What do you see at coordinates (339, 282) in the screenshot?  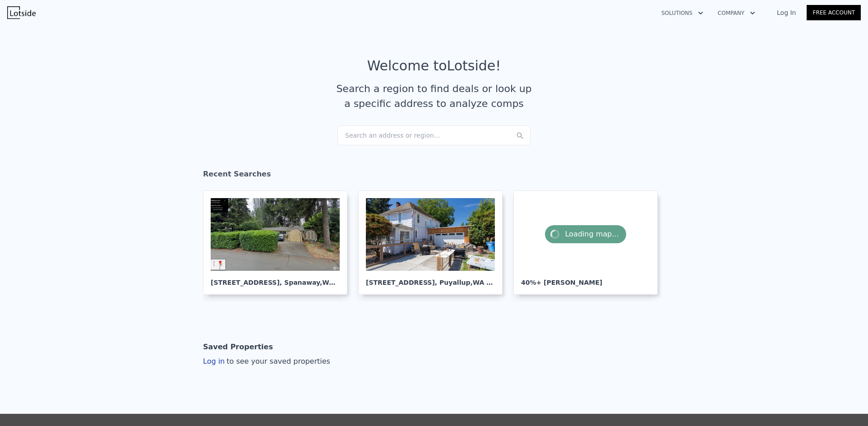 I see `span: , WA 98387` at bounding box center [339, 282].